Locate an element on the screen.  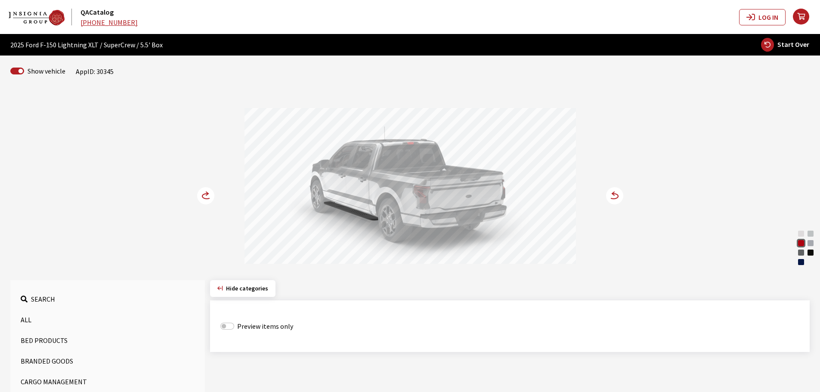
div: Carbonized Gray is located at coordinates (801, 253).